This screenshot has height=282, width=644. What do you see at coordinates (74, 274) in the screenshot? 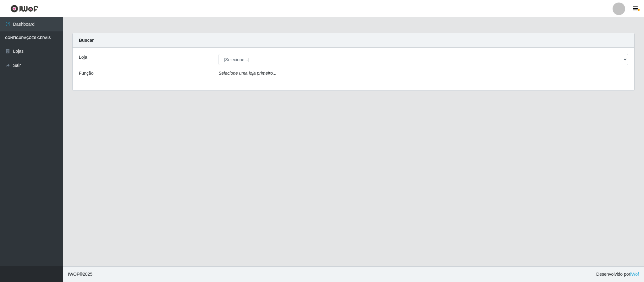
I see `span: IWOF` at bounding box center [74, 274].